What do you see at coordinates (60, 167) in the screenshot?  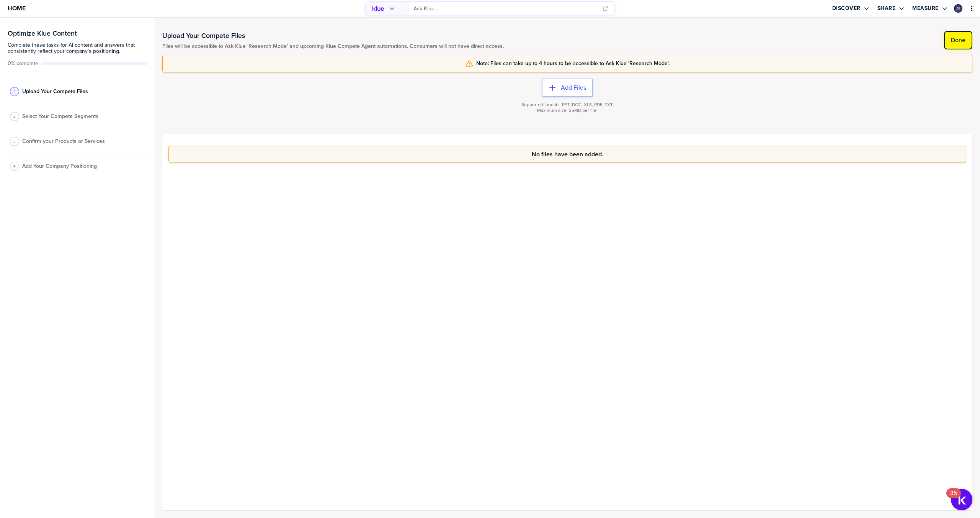 I see `span: Add Your Company Positioning` at bounding box center [60, 167].